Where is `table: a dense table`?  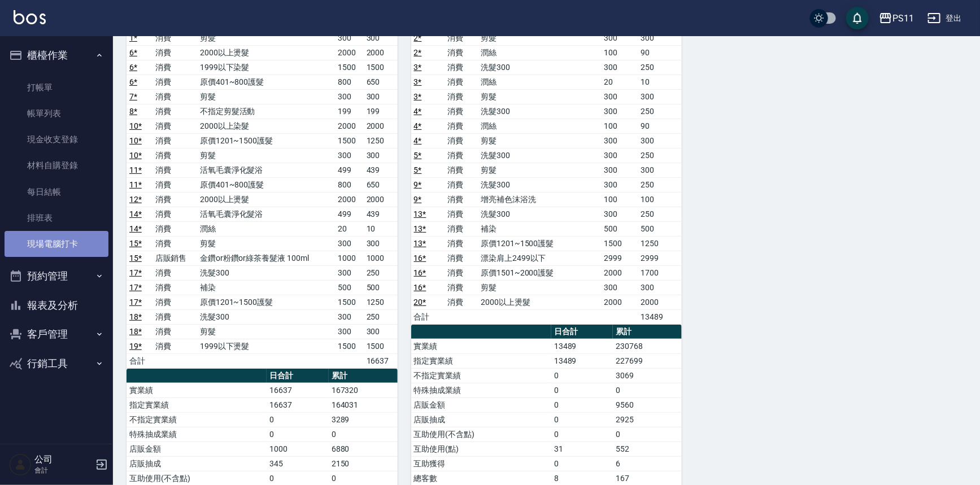 table: a dense table is located at coordinates (547, 163).